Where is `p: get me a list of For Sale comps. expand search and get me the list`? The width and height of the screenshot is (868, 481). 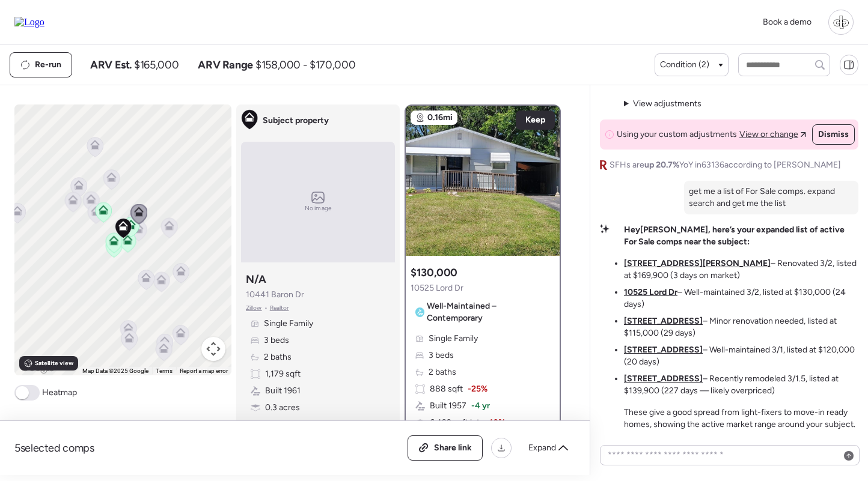
p: get me a list of For Sale comps. expand search and get me the list is located at coordinates (771, 198).